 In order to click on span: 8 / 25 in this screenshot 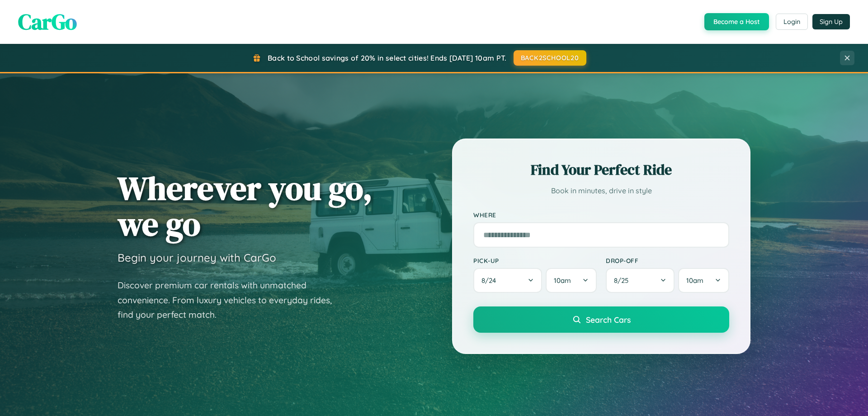, I will do `click(623, 280)`.